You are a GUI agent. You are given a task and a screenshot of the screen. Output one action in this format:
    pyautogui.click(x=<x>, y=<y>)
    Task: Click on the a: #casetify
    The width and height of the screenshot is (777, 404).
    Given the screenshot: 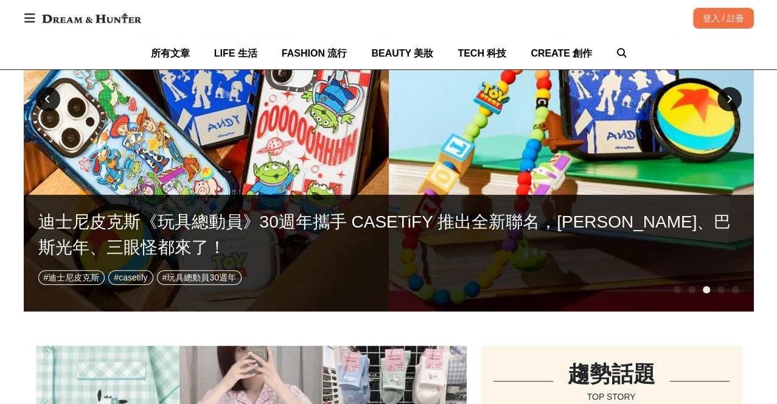 What is the action you would take?
    pyautogui.click(x=130, y=278)
    